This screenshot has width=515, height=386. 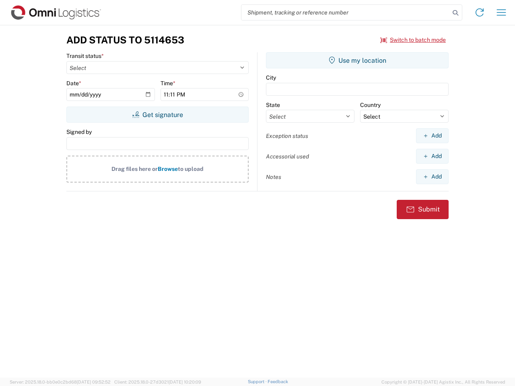 What do you see at coordinates (125, 40) in the screenshot?
I see `h3: Add Status to 5114653` at bounding box center [125, 40].